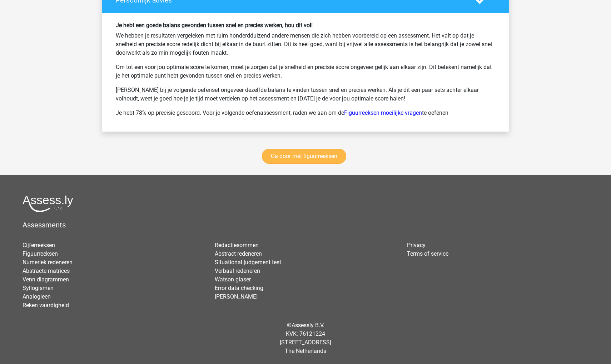 This screenshot has height=364, width=611. Describe the element at coordinates (239, 287) in the screenshot. I see `a: Error data checking` at that location.